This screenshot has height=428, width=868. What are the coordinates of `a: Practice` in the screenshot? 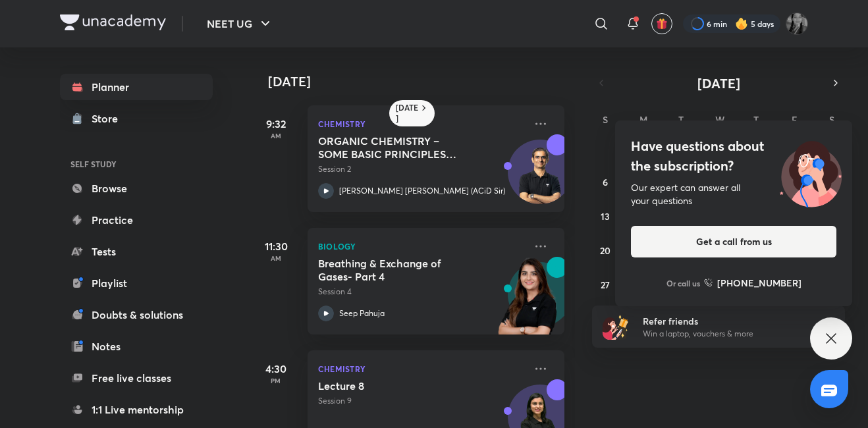 It's located at (137, 220).